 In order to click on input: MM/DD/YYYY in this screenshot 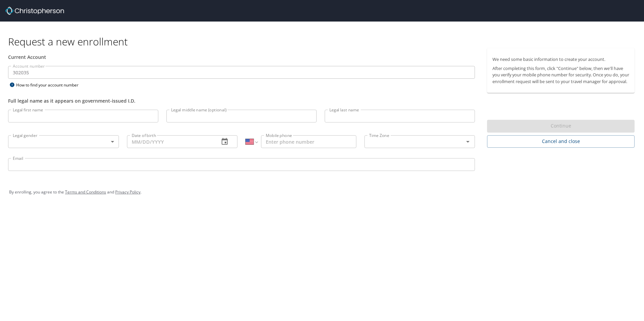, I will do `click(171, 141)`.